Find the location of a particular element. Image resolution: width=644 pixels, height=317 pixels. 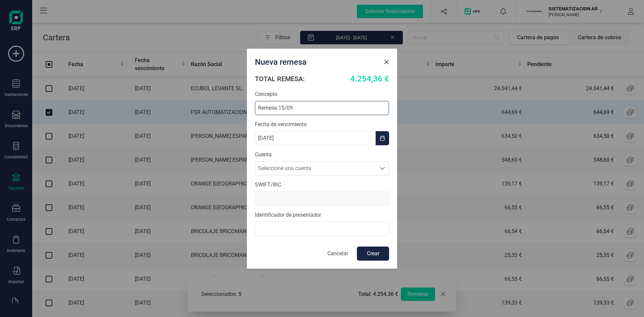

button: Close is located at coordinates (386, 62).